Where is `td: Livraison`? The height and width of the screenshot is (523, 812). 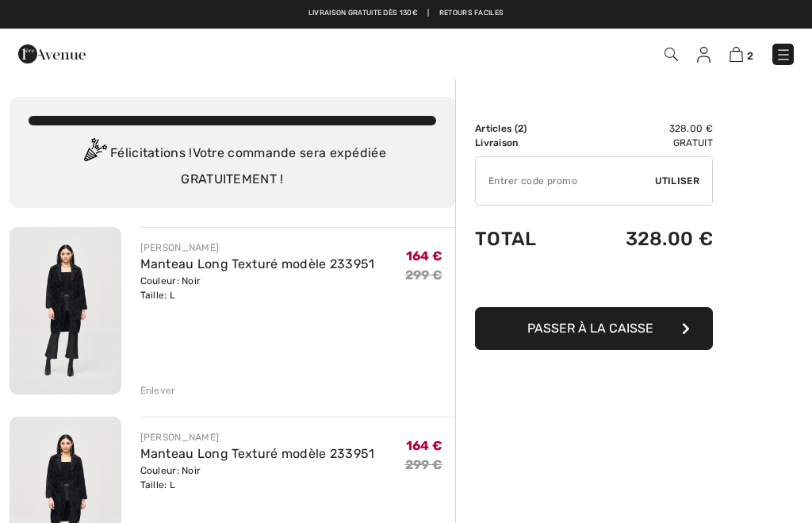 td: Livraison is located at coordinates (524, 143).